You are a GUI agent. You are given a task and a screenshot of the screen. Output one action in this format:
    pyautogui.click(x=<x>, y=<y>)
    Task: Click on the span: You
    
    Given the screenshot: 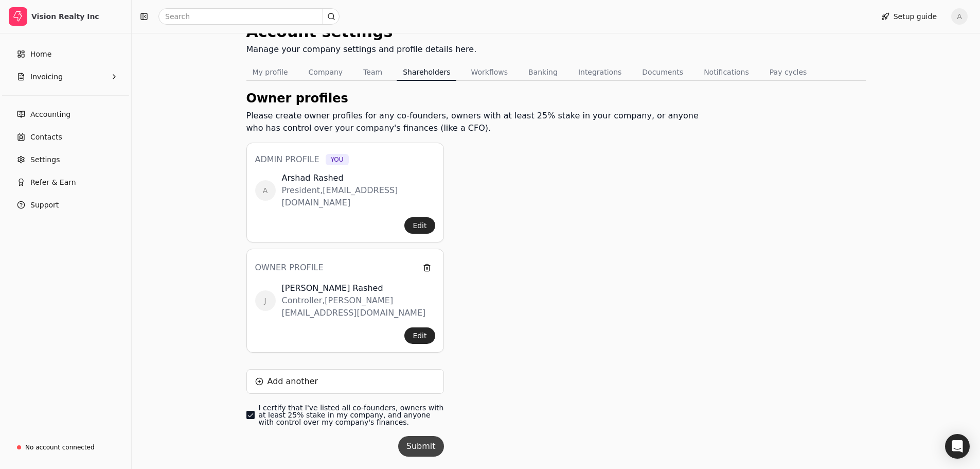 What is the action you would take?
    pyautogui.click(x=337, y=159)
    